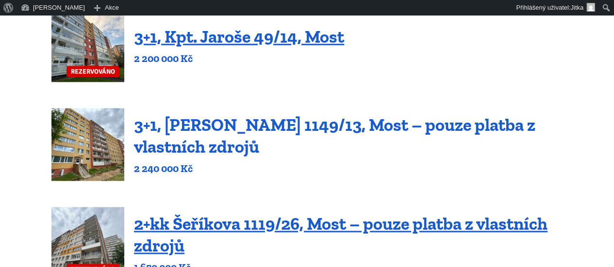 The height and width of the screenshot is (267, 614). Describe the element at coordinates (93, 71) in the screenshot. I see `span: REZERVOVÁNO` at that location.